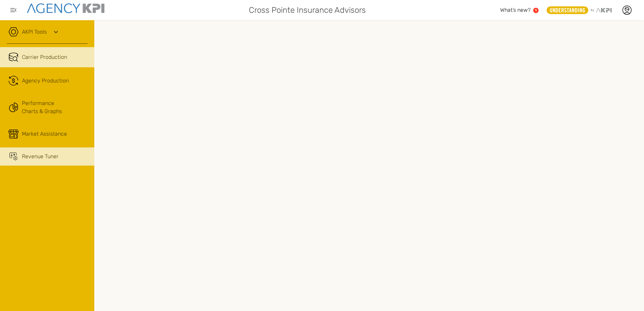 The image size is (644, 311). What do you see at coordinates (536, 10) in the screenshot?
I see `text: 1` at bounding box center [536, 10].